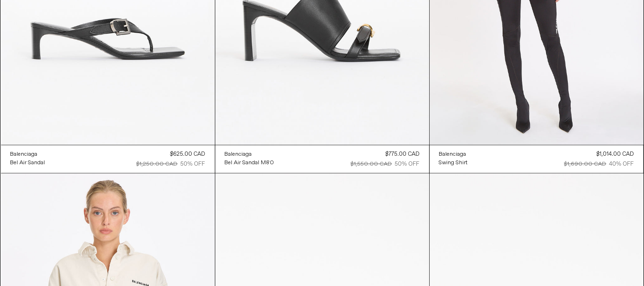 The image size is (644, 286). I want to click on div: 40% OFF, so click(622, 164).